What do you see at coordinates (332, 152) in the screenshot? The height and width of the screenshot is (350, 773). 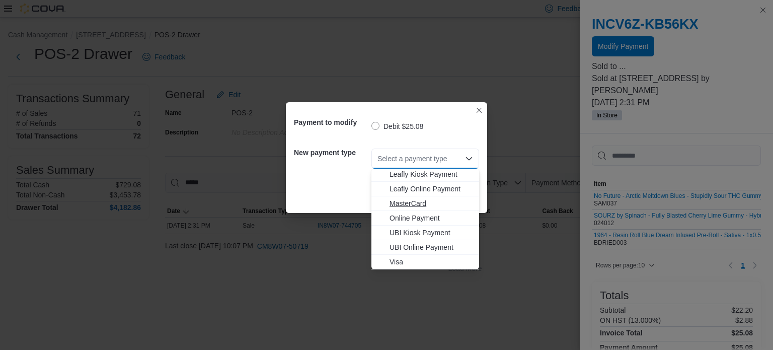 I see `h5: New payment type` at bounding box center [332, 152].